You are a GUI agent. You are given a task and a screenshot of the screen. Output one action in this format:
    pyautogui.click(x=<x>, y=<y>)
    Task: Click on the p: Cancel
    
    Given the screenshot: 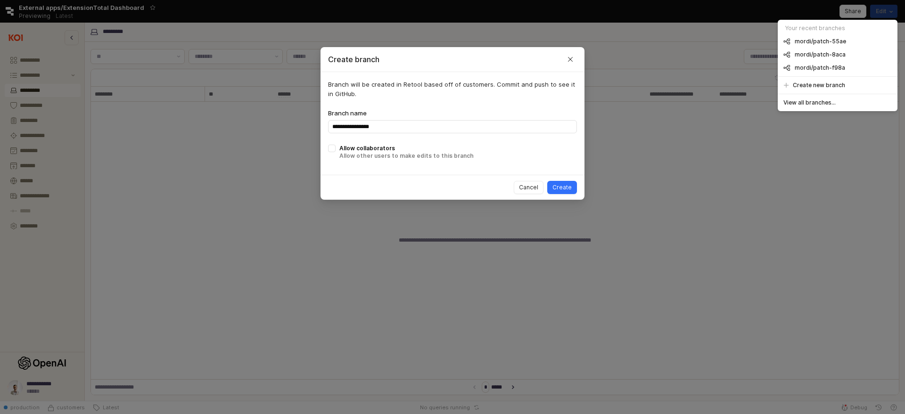 What is the action you would take?
    pyautogui.click(x=528, y=188)
    